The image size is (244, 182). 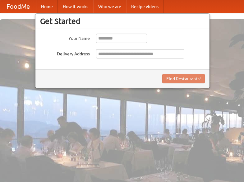 What do you see at coordinates (76, 7) in the screenshot?
I see `a: How it works` at bounding box center [76, 7].